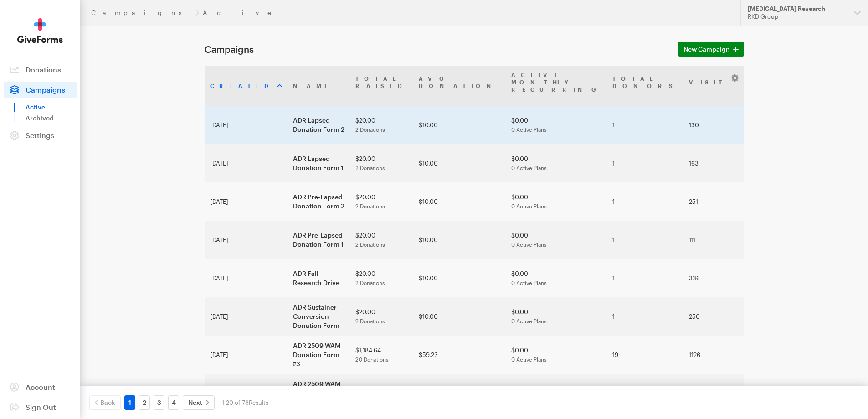 The width and height of the screenshot is (868, 419). I want to click on div: 1-20 of 78, so click(245, 402).